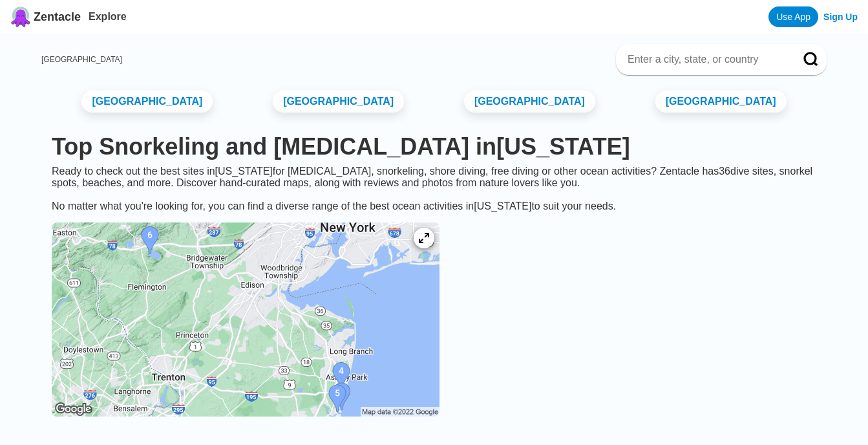 The width and height of the screenshot is (868, 445). What do you see at coordinates (57, 17) in the screenshot?
I see `span: Zentacle` at bounding box center [57, 17].